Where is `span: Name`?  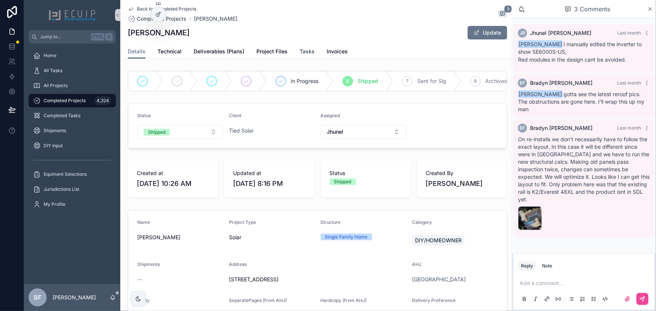 span: Name is located at coordinates (144, 222).